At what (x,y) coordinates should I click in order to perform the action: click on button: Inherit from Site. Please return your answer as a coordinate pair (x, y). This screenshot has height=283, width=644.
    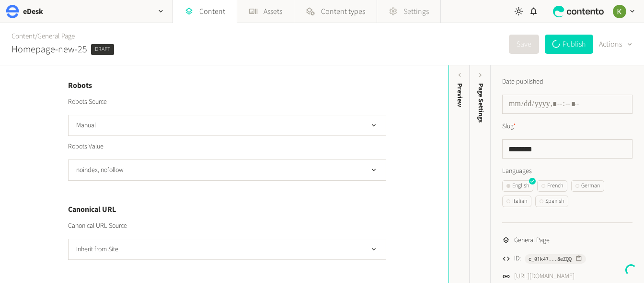
    Looking at the image, I should click on (227, 249).